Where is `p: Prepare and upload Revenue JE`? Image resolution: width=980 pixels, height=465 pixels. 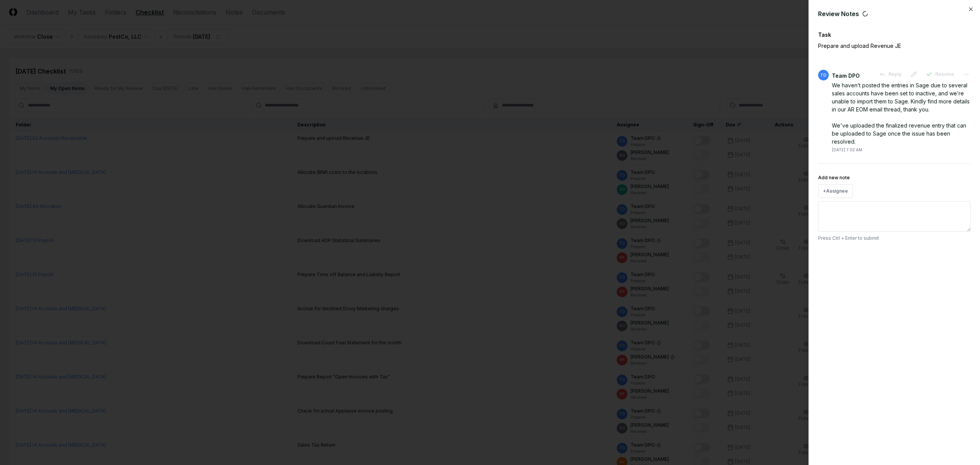 p: Prepare and upload Revenue JE is located at coordinates (882, 46).